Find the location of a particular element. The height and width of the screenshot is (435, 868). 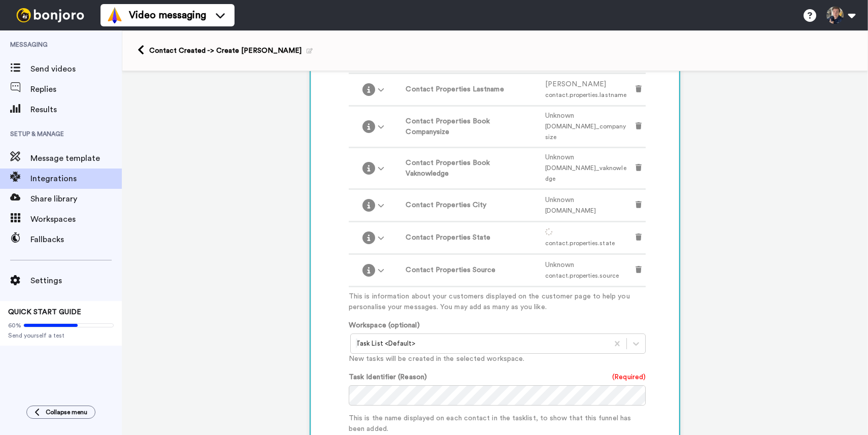

p: New tasks will be created in the selected workspace. is located at coordinates (497, 359).